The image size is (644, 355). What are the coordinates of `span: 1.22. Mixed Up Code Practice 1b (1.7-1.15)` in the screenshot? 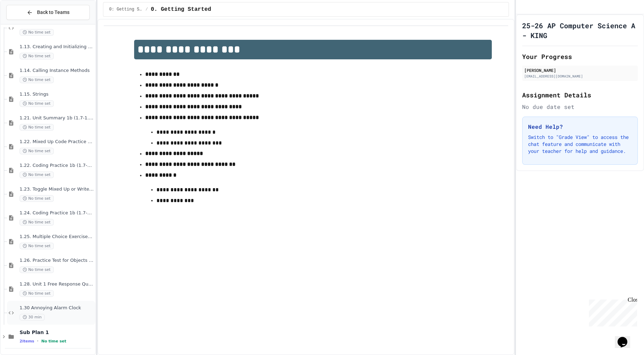 It's located at (57, 142).